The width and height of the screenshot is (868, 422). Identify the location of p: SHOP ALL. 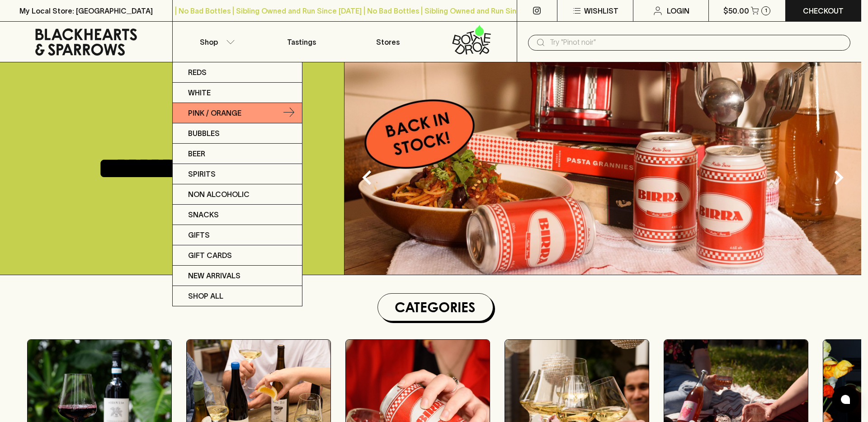
(206, 296).